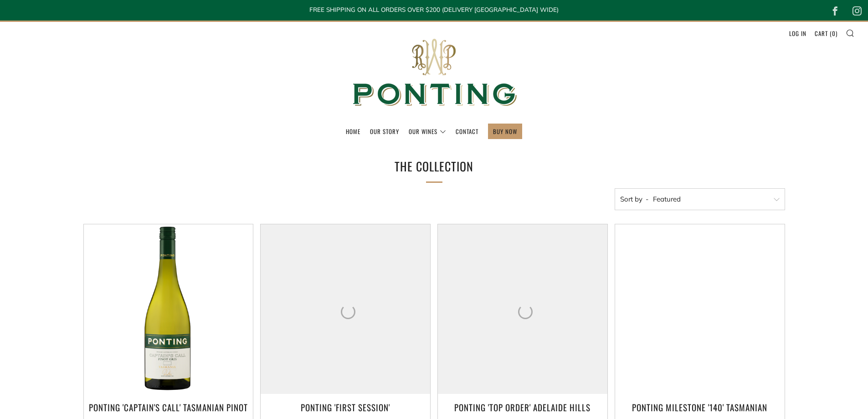 The width and height of the screenshot is (868, 419). I want to click on span: 0, so click(834, 33).